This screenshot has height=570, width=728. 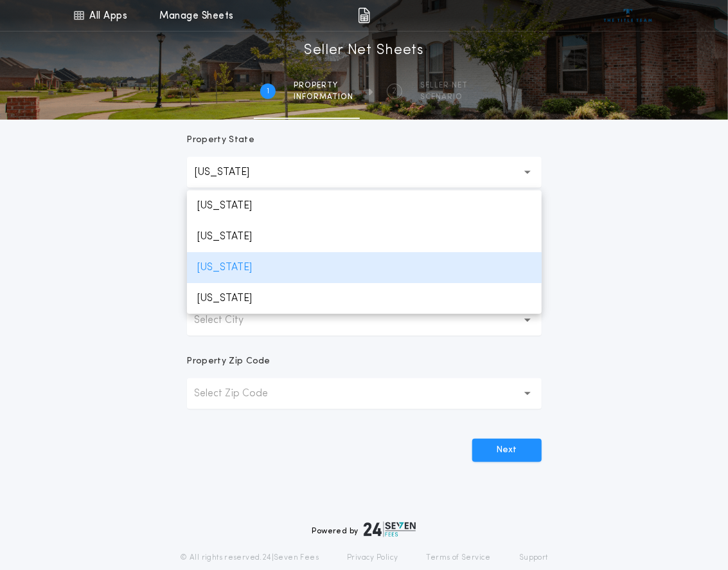 I want to click on p: Property Zip Code, so click(x=229, y=362).